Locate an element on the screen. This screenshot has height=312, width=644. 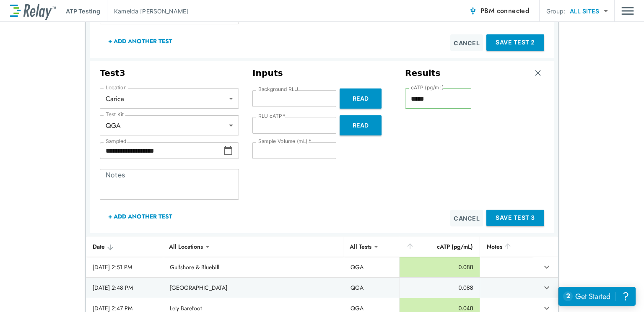
div: All Tests is located at coordinates (360, 247).